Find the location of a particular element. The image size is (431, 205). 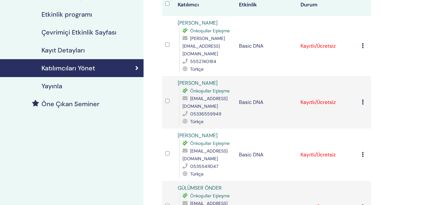

span: 05336559949 is located at coordinates (206, 114).